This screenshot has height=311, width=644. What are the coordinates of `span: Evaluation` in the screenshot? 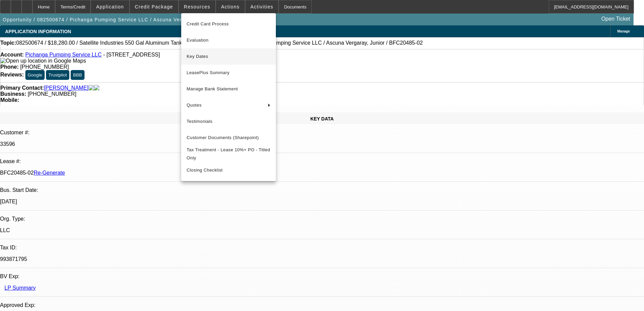 It's located at (229, 40).